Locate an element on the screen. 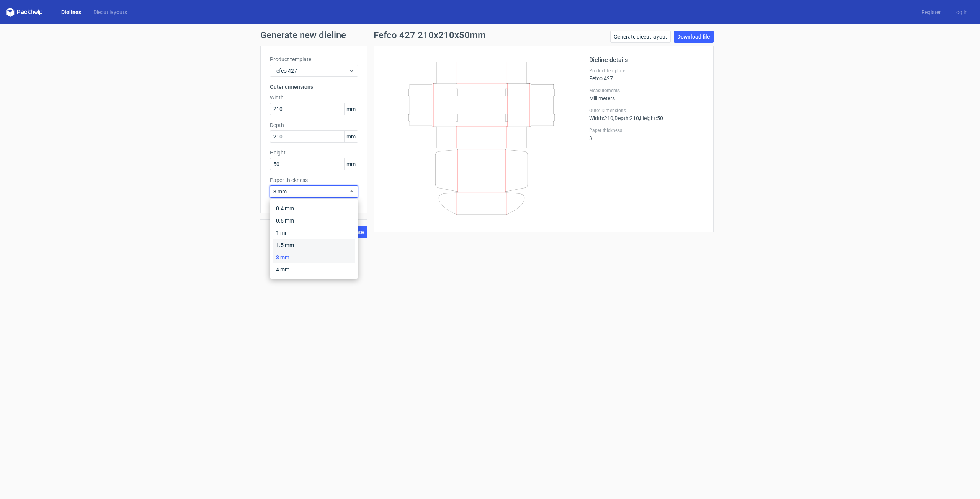  label: Outer Dimensions is located at coordinates (647, 111).